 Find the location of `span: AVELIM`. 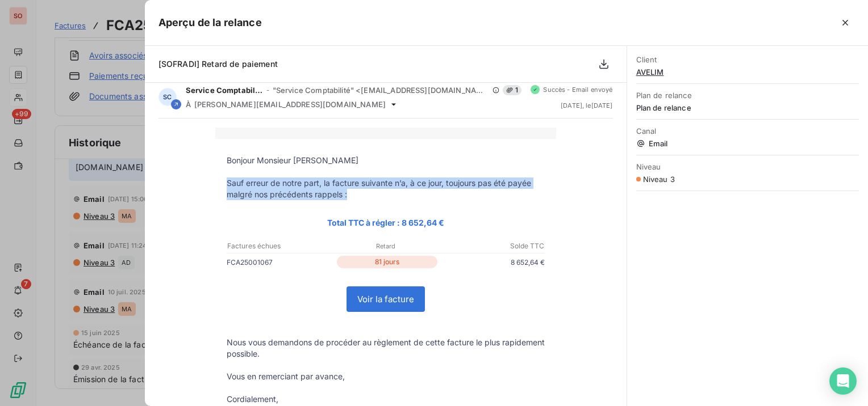

span: AVELIM is located at coordinates (748, 72).